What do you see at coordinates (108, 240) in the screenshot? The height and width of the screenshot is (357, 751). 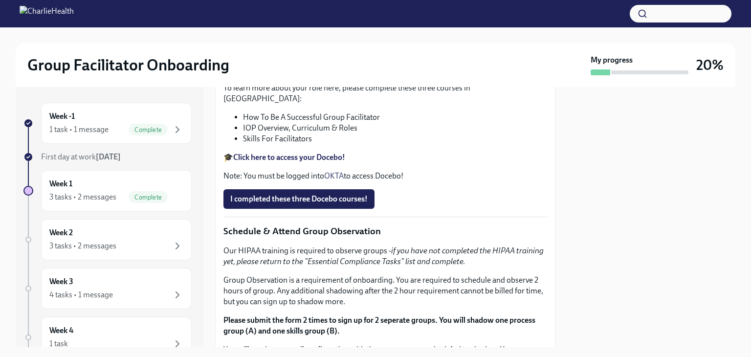 I see `a: Week 23 tasks • 2 messages` at bounding box center [108, 240].